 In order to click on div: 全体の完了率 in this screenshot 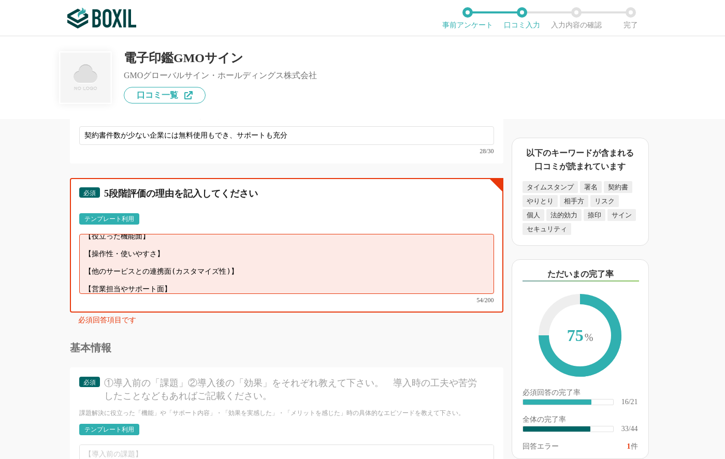, I will do `click(580, 421)`.